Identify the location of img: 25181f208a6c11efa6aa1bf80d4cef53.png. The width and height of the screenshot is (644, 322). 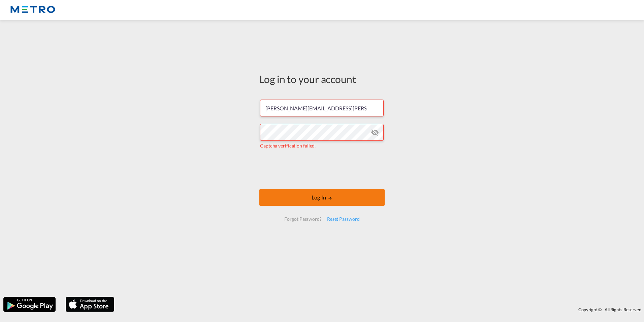
(32, 10).